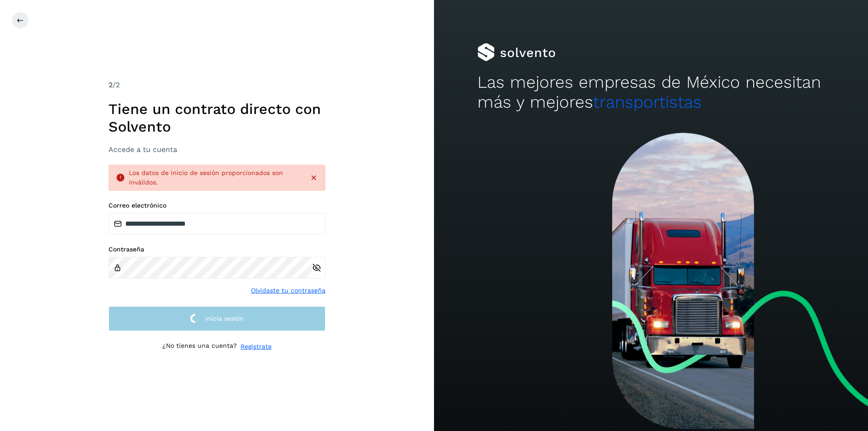  What do you see at coordinates (651, 92) in the screenshot?
I see `h2: Las mejores empresas de México necesitan más y mejores` at bounding box center [651, 92].